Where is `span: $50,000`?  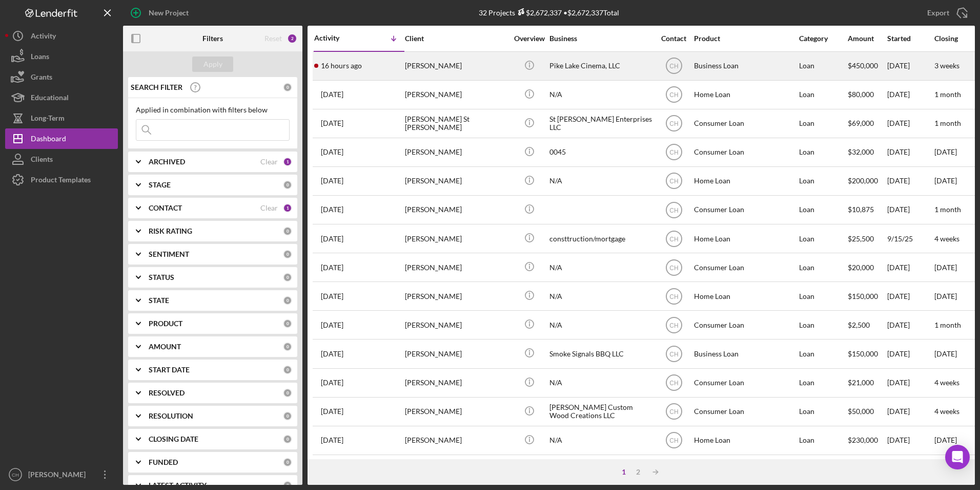
span: $50,000 is located at coordinates (861, 411).